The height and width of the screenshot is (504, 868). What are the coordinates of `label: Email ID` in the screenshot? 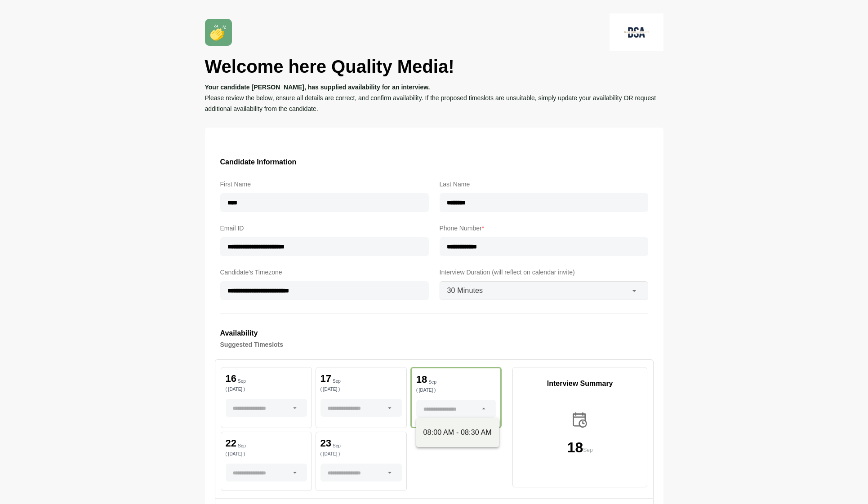 It's located at (325, 228).